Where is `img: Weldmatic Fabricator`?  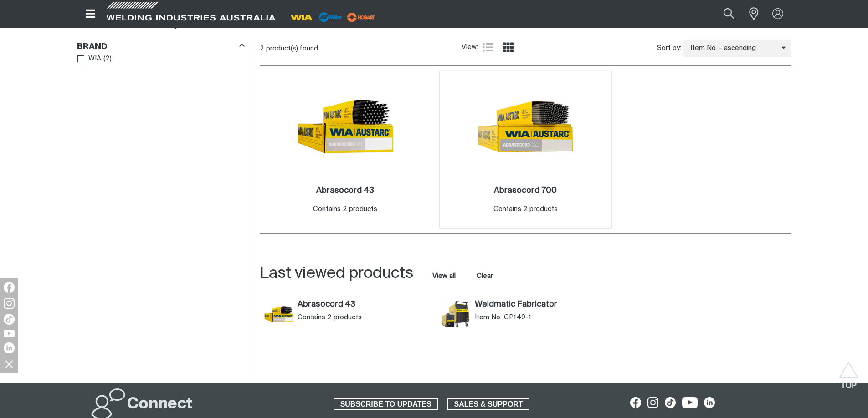
img: Weldmatic Fabricator is located at coordinates (455, 315).